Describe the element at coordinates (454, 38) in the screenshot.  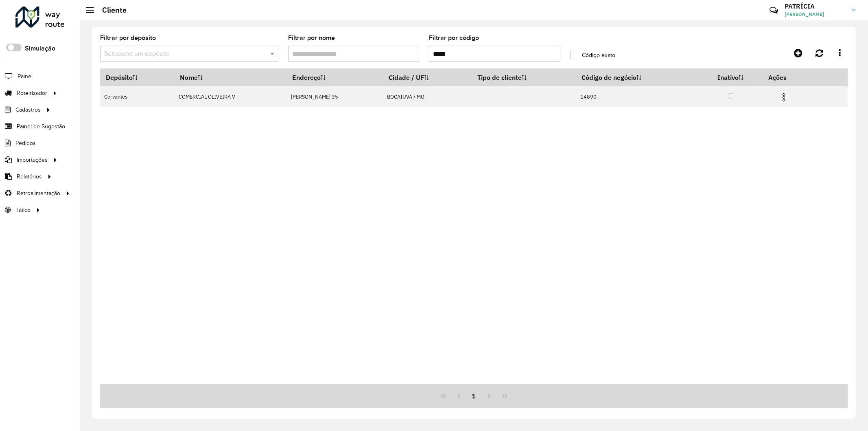
I see `label: Filtrar por código` at that location.